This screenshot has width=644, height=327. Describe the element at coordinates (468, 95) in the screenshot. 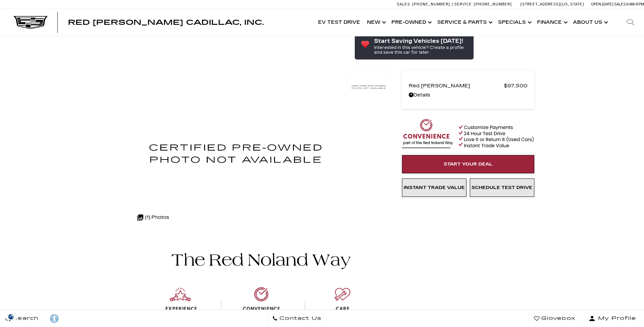

I see `a: Details` at that location.